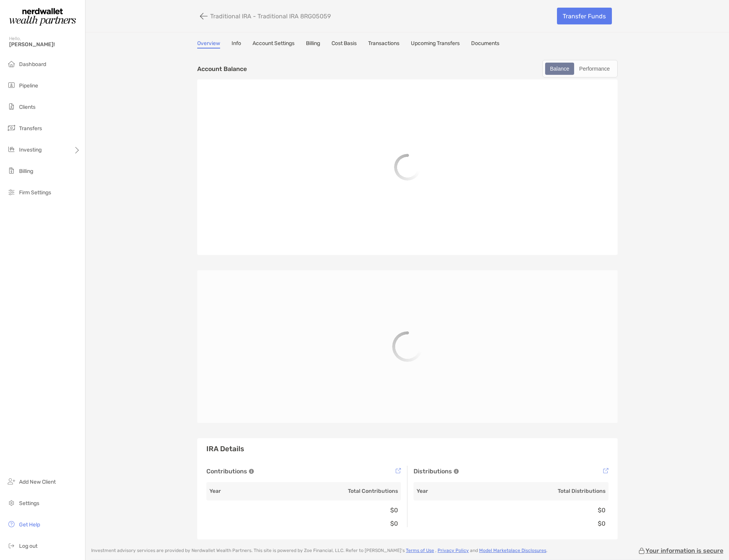 The image size is (729, 560). I want to click on span: Add New Client, so click(37, 482).